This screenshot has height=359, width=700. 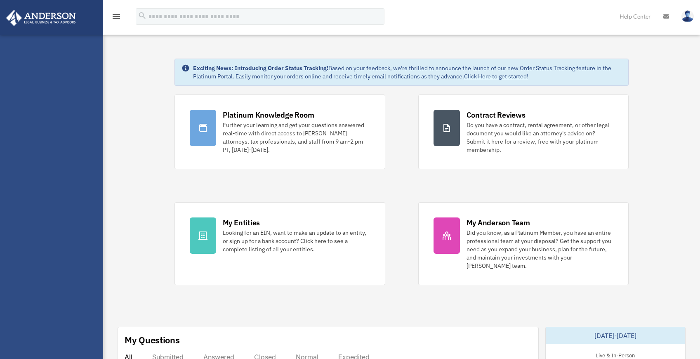 What do you see at coordinates (261, 68) in the screenshot?
I see `strong: Exciting News: Introducing Order Status Tracking!` at bounding box center [261, 68].